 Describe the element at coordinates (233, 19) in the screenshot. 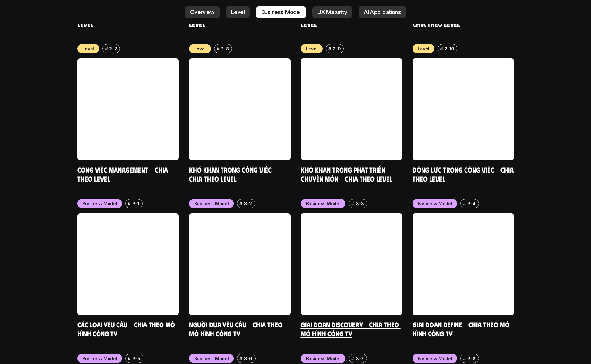

I see `a: Giai đoạn Define - Chia theo Level` at that location.